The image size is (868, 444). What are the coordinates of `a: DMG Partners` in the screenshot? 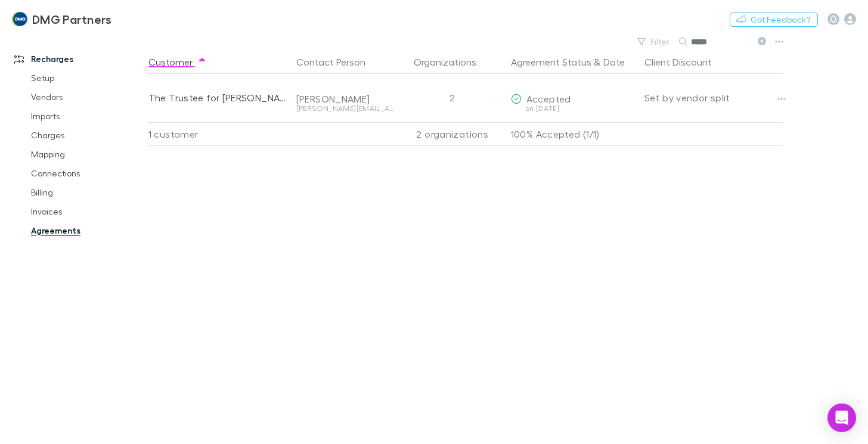 It's located at (62, 19).